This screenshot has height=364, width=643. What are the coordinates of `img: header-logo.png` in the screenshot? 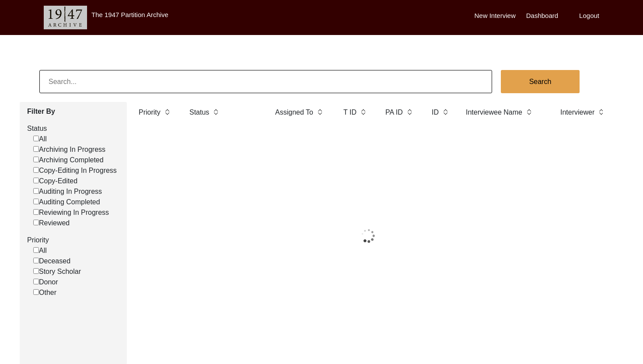 It's located at (65, 18).